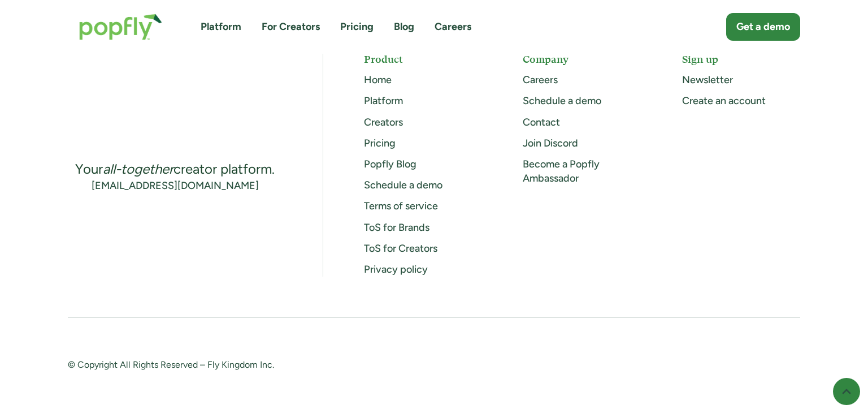 The width and height of the screenshot is (868, 413). Describe the element at coordinates (383, 122) in the screenshot. I see `a: Creators` at that location.